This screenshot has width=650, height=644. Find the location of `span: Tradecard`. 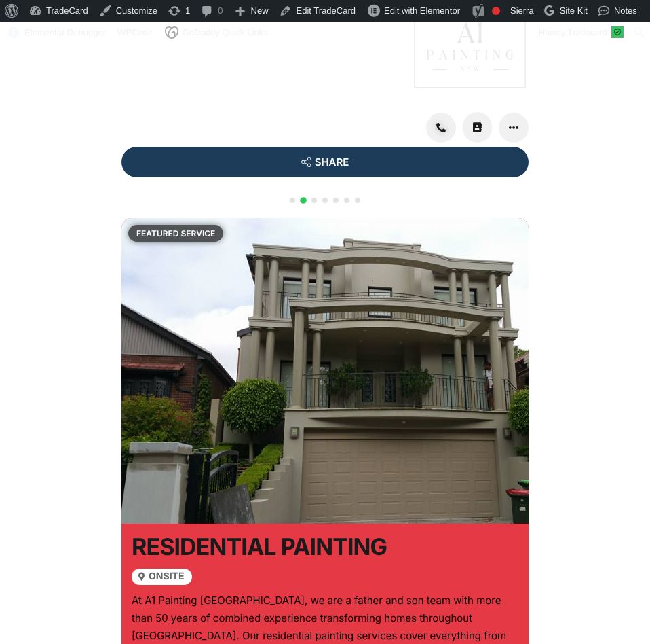

span: Tradecard is located at coordinates (587, 32).